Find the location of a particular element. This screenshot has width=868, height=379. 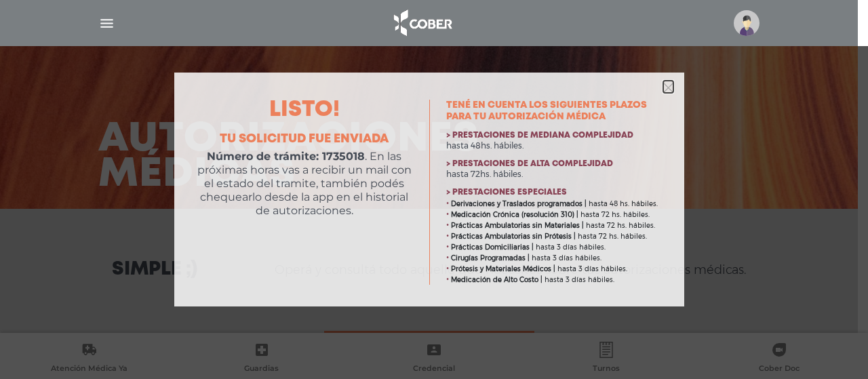

h4: > Prestaciones especiales is located at coordinates (554, 193).